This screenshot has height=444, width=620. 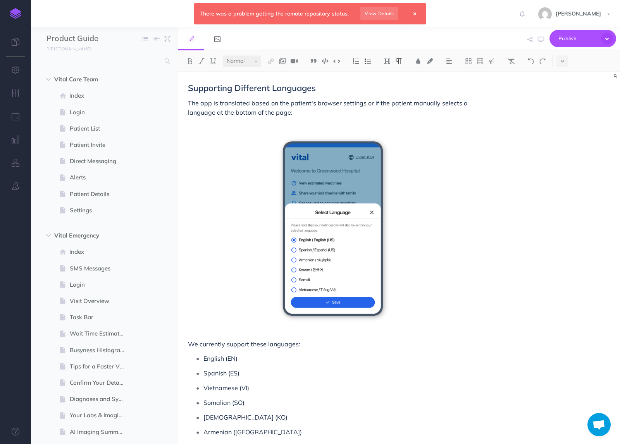 What do you see at coordinates (100, 268) in the screenshot?
I see `span: SMS Messages` at bounding box center [100, 268].